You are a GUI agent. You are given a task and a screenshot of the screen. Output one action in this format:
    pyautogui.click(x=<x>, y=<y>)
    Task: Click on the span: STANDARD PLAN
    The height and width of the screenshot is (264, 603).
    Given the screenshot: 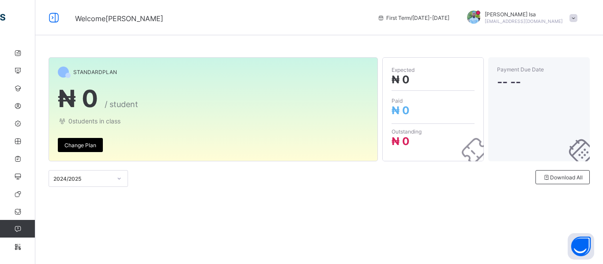 What is the action you would take?
    pyautogui.click(x=95, y=72)
    